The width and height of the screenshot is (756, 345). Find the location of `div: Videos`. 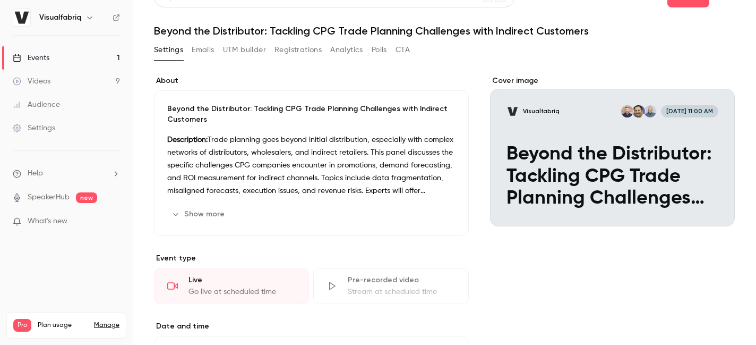

div: Videos is located at coordinates (31, 81).